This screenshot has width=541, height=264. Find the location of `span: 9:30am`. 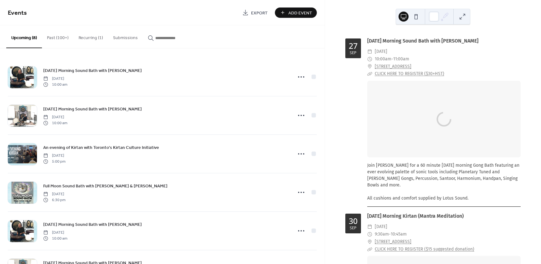

span: 9:30am is located at coordinates (381, 234).